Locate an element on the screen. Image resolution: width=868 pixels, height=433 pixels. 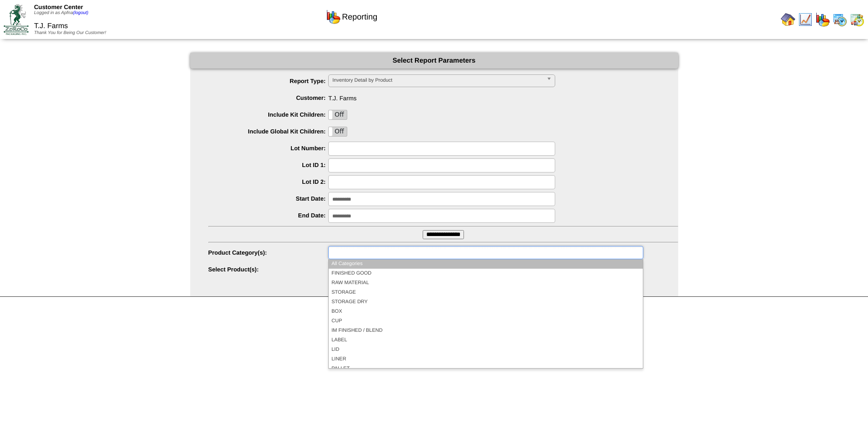
span: Thank You for Being Our Customer! is located at coordinates (70, 33).